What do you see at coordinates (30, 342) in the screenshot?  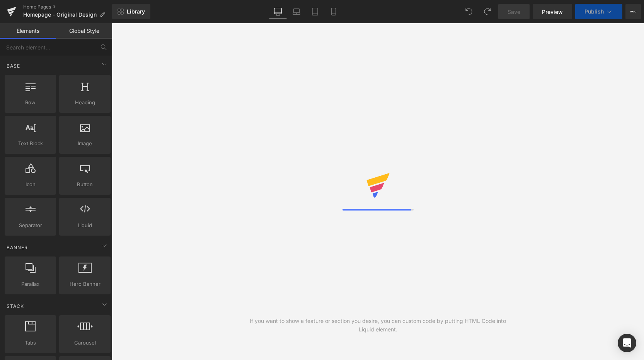 I see `span: Tabs` at bounding box center [30, 342].